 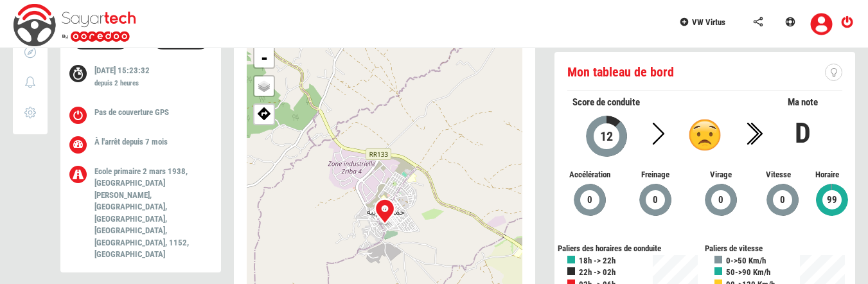 What do you see at coordinates (802, 133) in the screenshot?
I see `b: D` at bounding box center [802, 133].